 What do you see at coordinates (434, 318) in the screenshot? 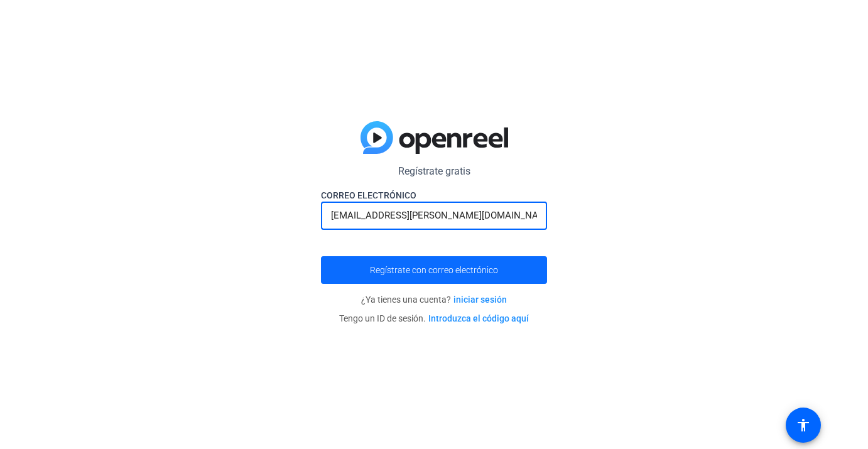
I see `span: Tengo un ID de sesión.` at bounding box center [434, 318].